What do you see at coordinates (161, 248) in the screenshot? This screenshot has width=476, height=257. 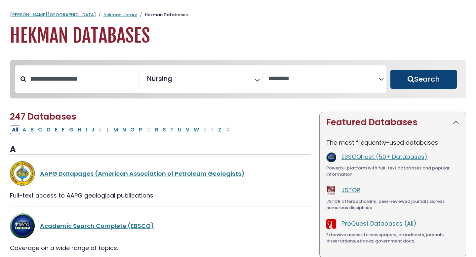 I see `div: Coverage on a wide range of topics.` at bounding box center [161, 248].